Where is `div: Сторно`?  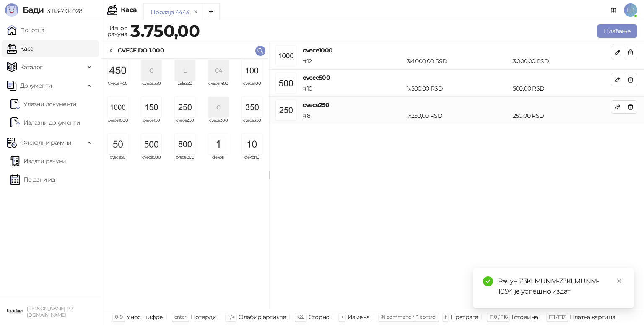 div: Сторно is located at coordinates (319, 317).